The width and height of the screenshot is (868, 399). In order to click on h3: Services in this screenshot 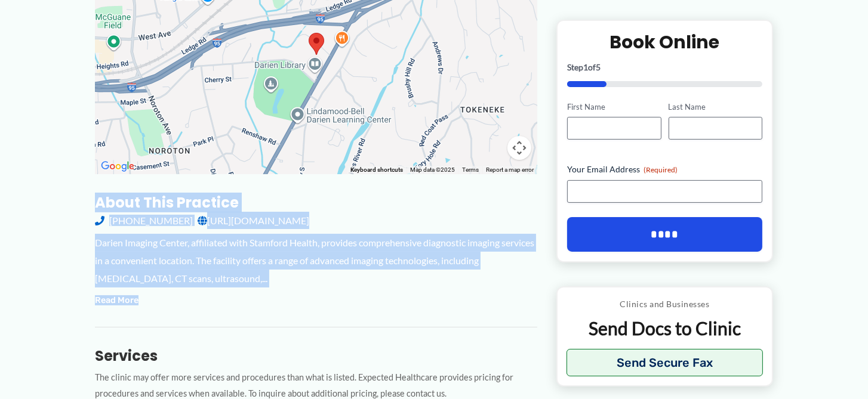, I will do `click(316, 356)`.